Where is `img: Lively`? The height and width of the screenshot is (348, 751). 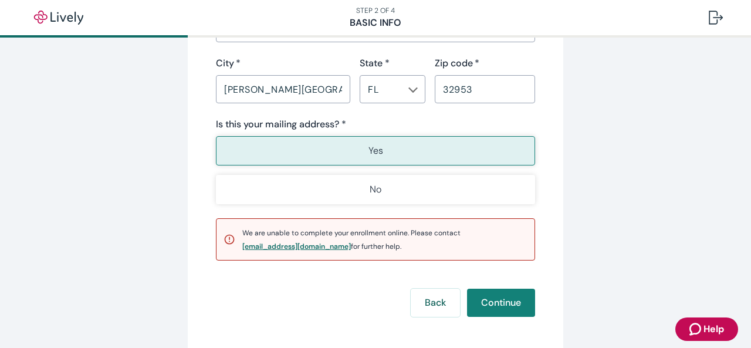
img: Lively is located at coordinates (59, 18).